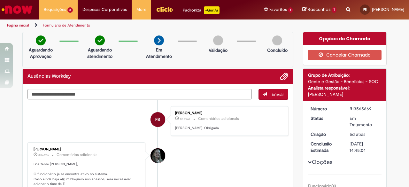  What do you see at coordinates (345, 81) in the screenshot?
I see `div: Gente e Gestão - Benefícios - SOC` at bounding box center [345, 81].